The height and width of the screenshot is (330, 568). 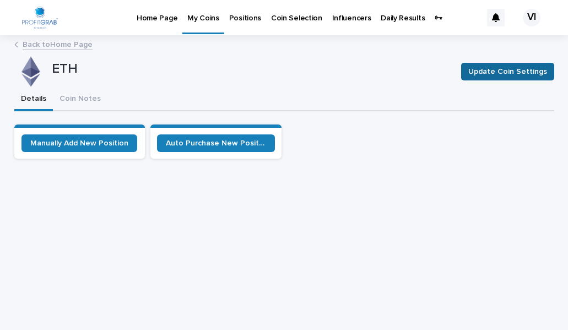 I want to click on img: edKR5C99QiyKBOLZ2JY8, so click(x=40, y=18).